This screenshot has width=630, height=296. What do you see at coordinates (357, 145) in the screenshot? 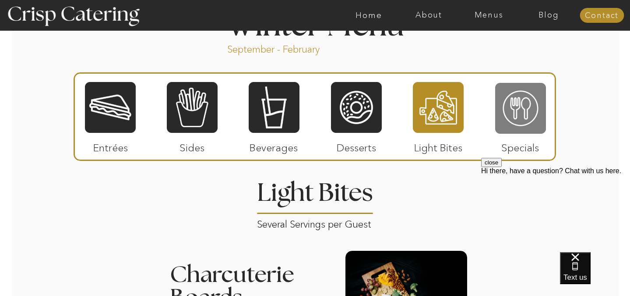
I see `p: Desserts` at bounding box center [357, 145].